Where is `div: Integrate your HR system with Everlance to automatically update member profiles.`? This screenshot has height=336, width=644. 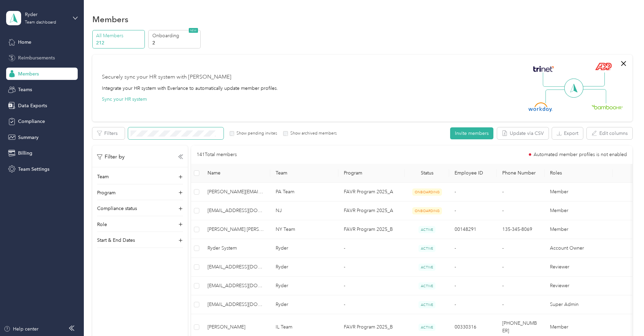 div: Integrate your HR system with Everlance to automatically update member profiles. is located at coordinates (190, 88).